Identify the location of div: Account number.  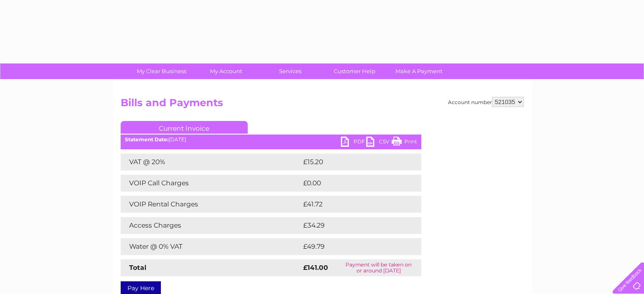
(486, 102).